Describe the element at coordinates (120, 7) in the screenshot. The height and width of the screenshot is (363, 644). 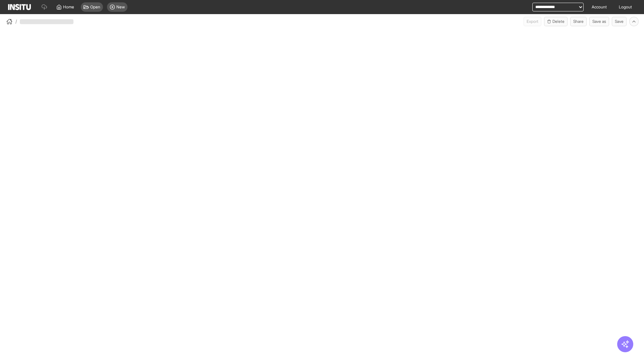
I see `span: New` at that location.